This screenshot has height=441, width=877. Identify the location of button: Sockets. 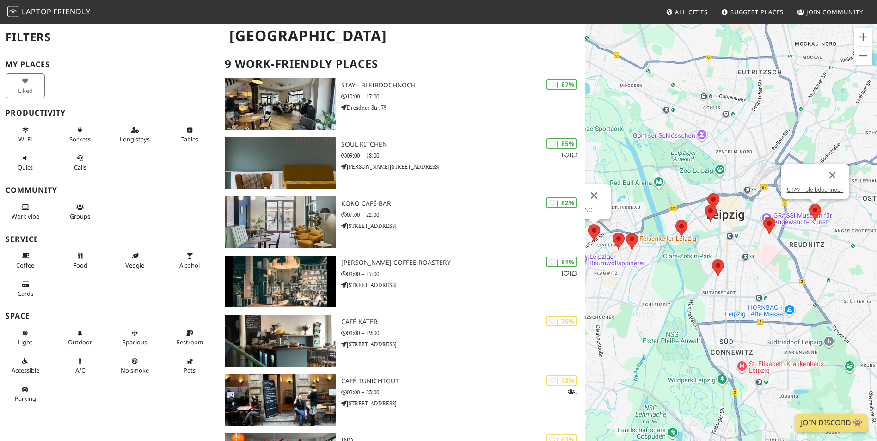
(80, 135).